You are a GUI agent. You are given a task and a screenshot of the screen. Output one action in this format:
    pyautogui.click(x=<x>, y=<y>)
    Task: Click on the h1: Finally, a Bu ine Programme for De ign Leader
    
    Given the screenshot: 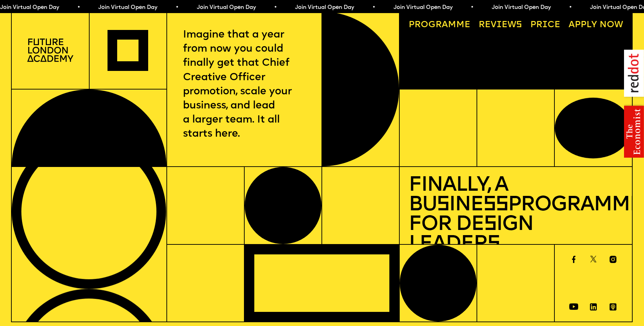 What is the action you would take?
    pyautogui.click(x=516, y=215)
    